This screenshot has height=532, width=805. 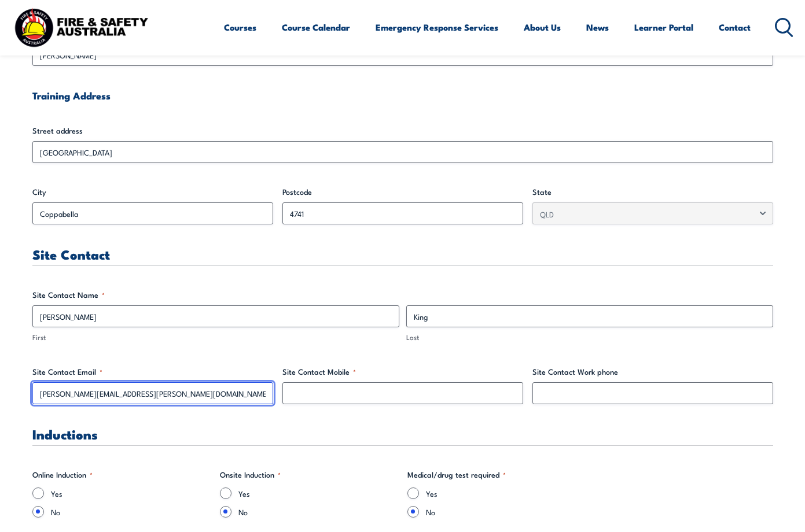 What do you see at coordinates (402, 192) in the screenshot?
I see `label: Postcode` at bounding box center [402, 192].